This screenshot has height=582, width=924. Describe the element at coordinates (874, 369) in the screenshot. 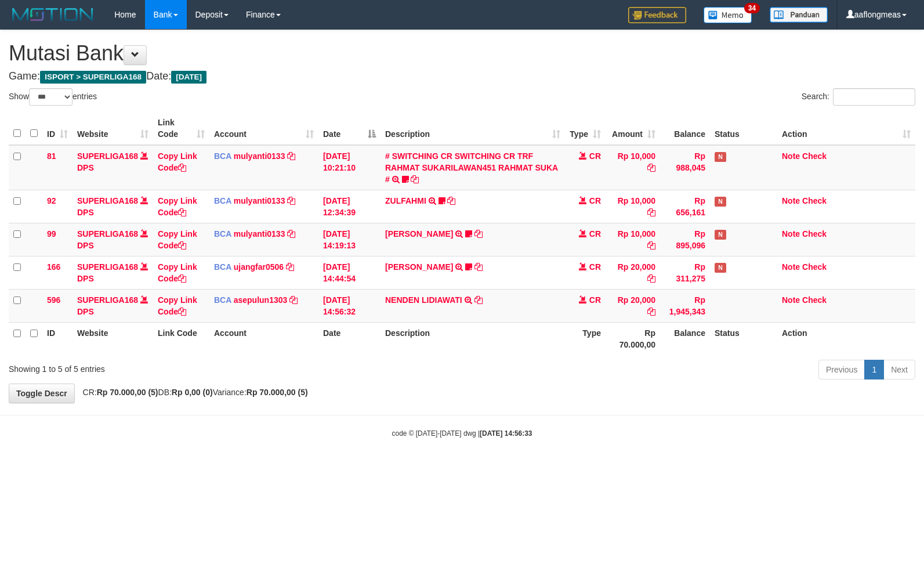

I see `a: 1` at that location.